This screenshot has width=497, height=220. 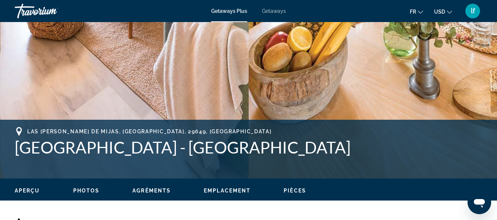 I want to click on button: Photos, so click(x=86, y=191).